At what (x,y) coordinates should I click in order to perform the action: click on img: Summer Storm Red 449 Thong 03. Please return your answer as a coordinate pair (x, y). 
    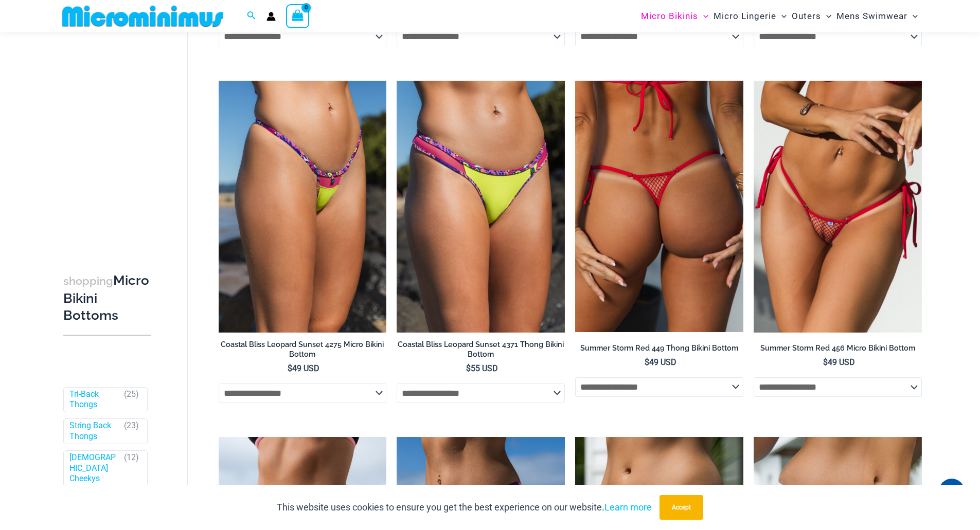
    Looking at the image, I should click on (659, 207).